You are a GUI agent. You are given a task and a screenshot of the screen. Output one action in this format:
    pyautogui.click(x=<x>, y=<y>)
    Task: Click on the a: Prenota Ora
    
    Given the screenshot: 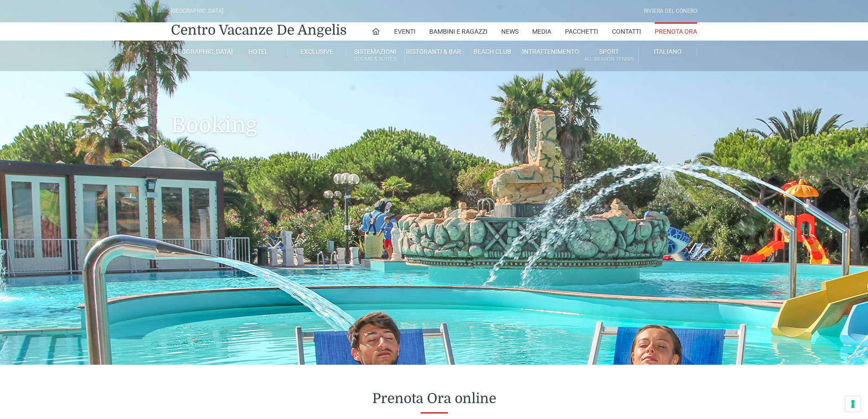 What is the action you would take?
    pyautogui.click(x=675, y=32)
    